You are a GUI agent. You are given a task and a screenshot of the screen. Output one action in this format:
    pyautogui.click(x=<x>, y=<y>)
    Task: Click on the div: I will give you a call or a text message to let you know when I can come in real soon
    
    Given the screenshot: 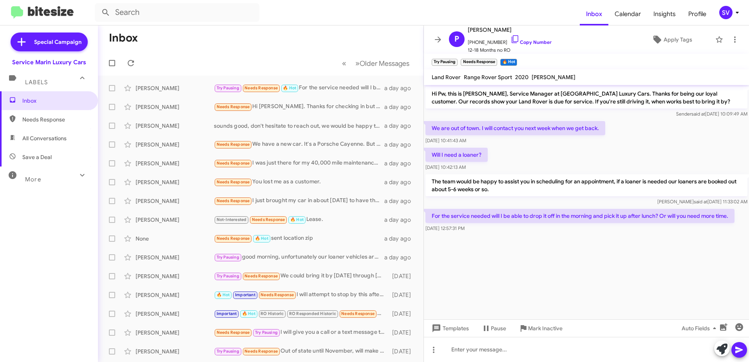 What is the action you would take?
    pyautogui.click(x=301, y=332)
    